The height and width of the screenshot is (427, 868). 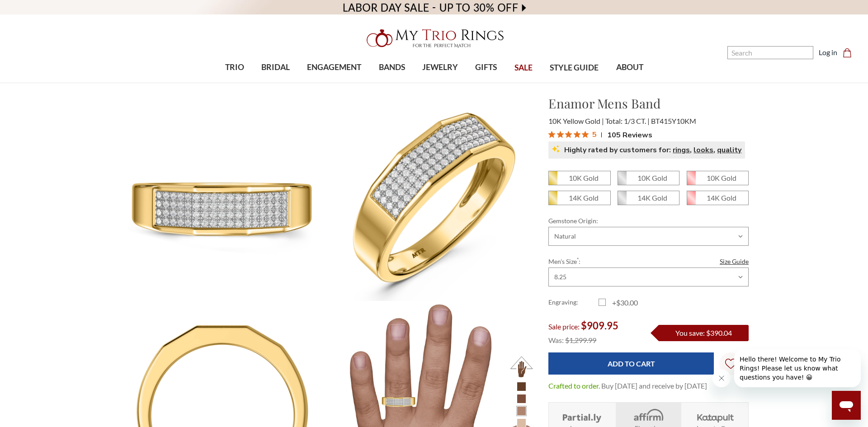 I want to click on span: SALE, so click(x=523, y=68).